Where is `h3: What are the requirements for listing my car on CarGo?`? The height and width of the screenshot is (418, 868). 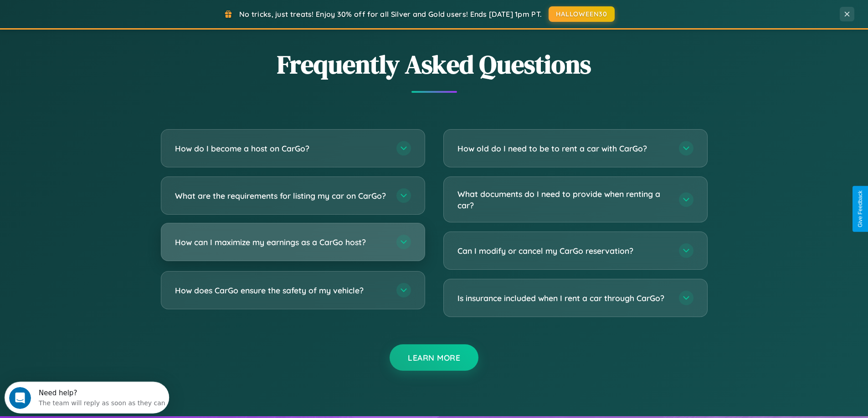 h3: What are the requirements for listing my car on CarGo? is located at coordinates (281, 196).